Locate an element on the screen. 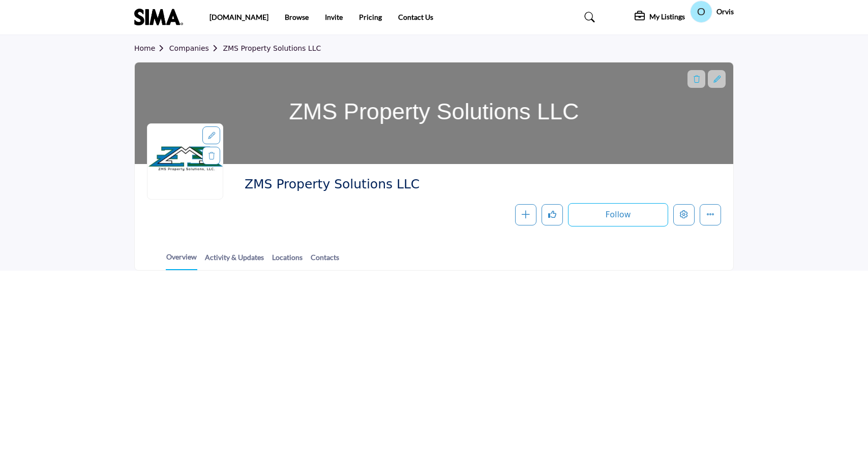 The image size is (868, 456). a: Companies is located at coordinates (196, 48).